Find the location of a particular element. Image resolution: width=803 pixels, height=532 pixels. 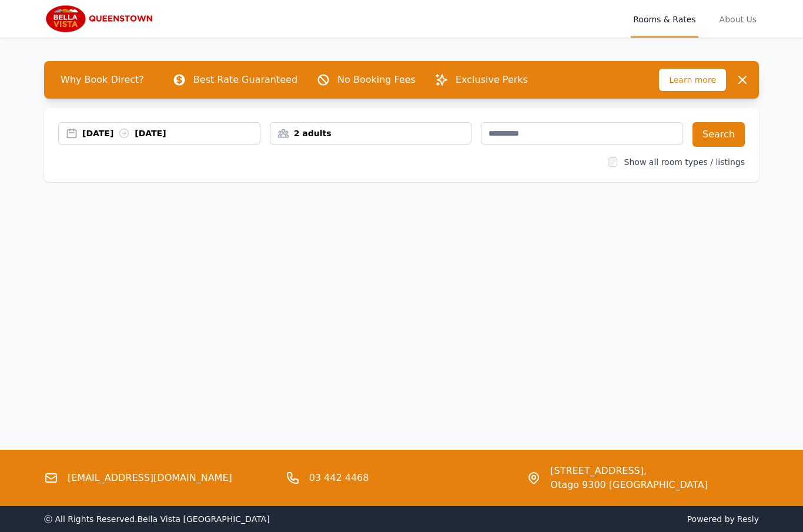

button: Search is located at coordinates (719, 135).